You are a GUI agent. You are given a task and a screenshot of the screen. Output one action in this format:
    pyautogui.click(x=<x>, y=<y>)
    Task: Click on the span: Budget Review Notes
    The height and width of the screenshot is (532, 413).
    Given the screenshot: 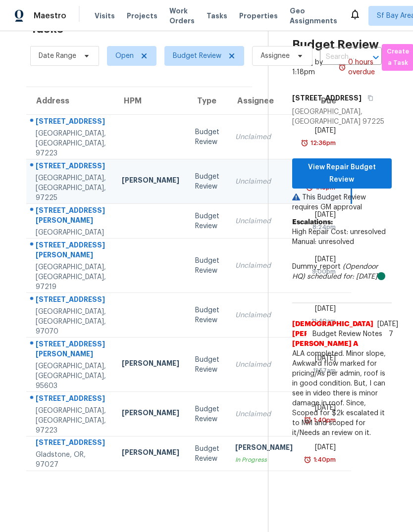 What is the action you would take?
    pyautogui.click(x=347, y=334)
    